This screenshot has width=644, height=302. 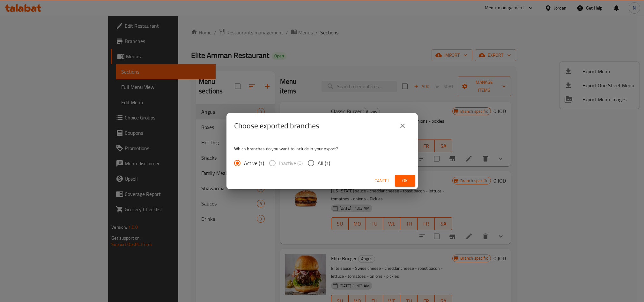 I want to click on span: Active (1), so click(x=254, y=163).